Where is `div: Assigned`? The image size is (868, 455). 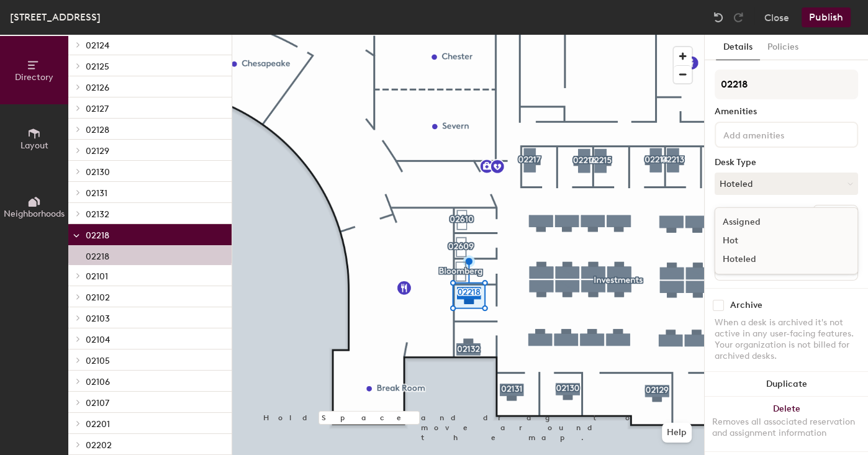 div: Assigned is located at coordinates (777, 222).